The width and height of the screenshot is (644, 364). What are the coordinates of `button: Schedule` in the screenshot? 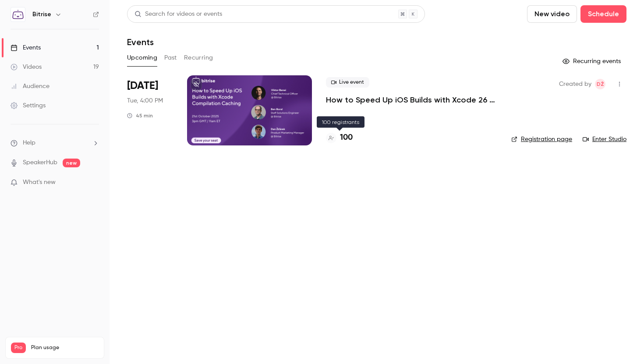 It's located at (603, 14).